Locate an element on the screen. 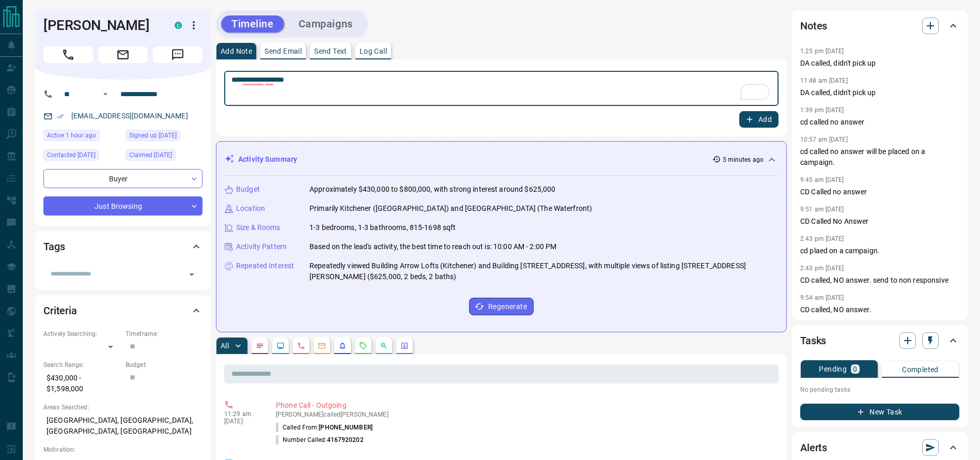 The width and height of the screenshot is (980, 460). p: CD Called No Answer is located at coordinates (880, 221).